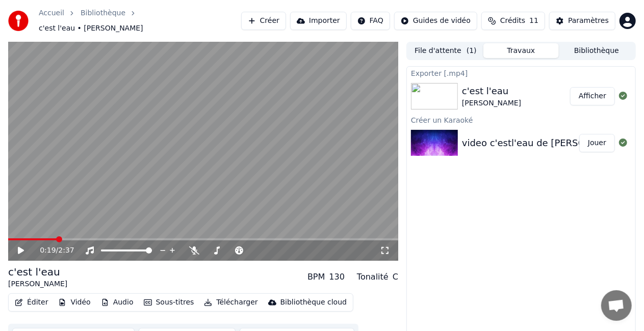 The width and height of the screenshot is (644, 331). I want to click on button: Importer, so click(318, 21).